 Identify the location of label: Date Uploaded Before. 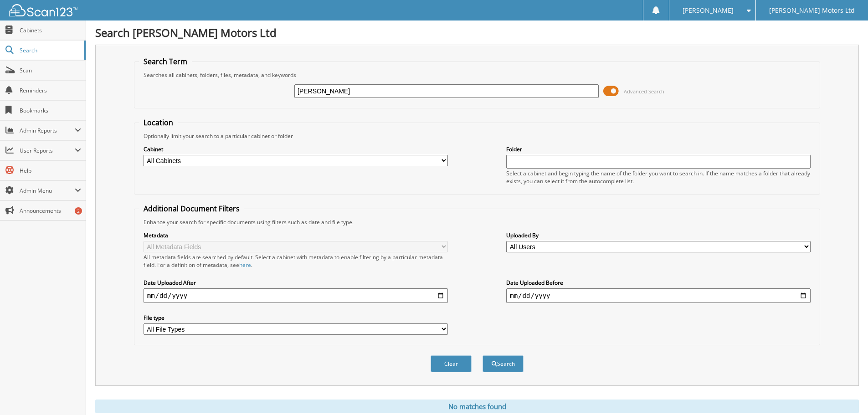
(658, 282).